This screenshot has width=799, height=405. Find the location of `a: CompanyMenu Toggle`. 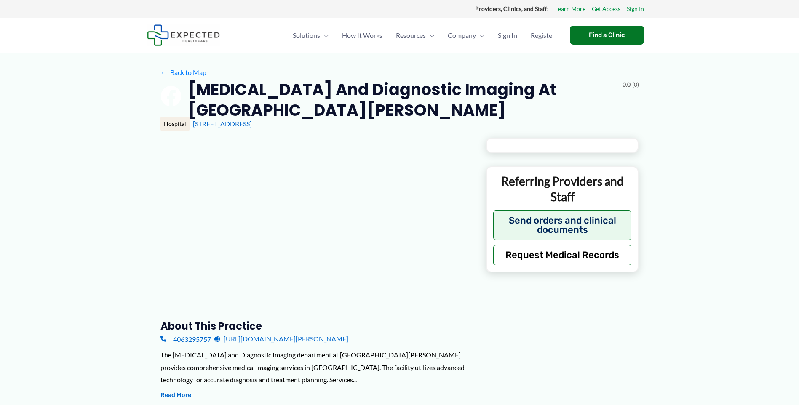

a: CompanyMenu Toggle is located at coordinates (466, 35).